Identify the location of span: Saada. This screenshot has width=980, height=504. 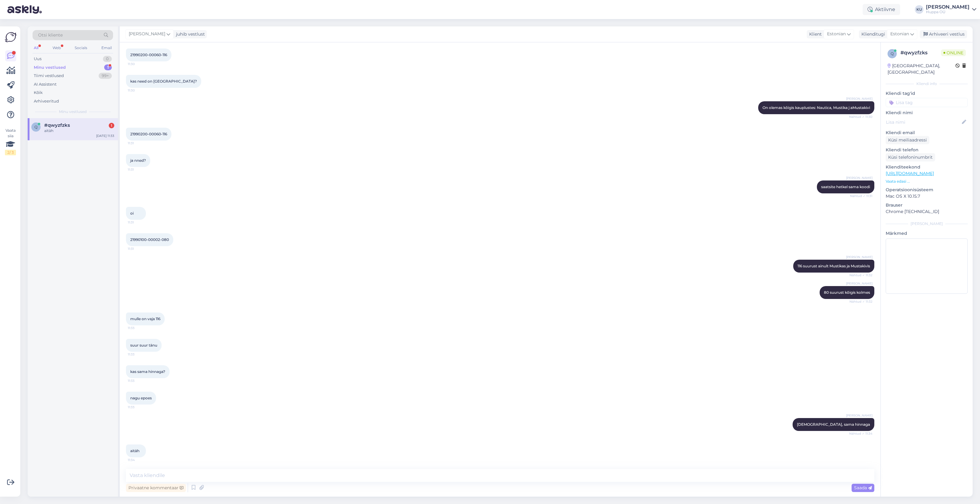
(863, 488).